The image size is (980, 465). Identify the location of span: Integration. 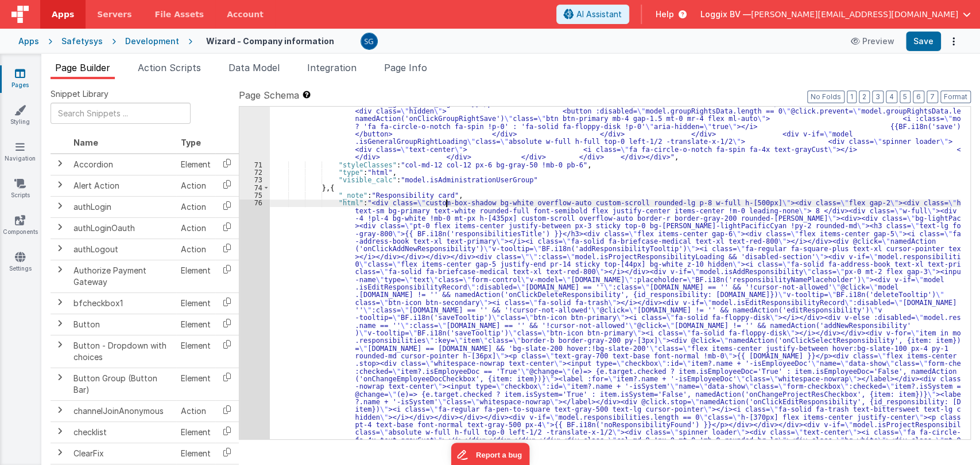
(332, 68).